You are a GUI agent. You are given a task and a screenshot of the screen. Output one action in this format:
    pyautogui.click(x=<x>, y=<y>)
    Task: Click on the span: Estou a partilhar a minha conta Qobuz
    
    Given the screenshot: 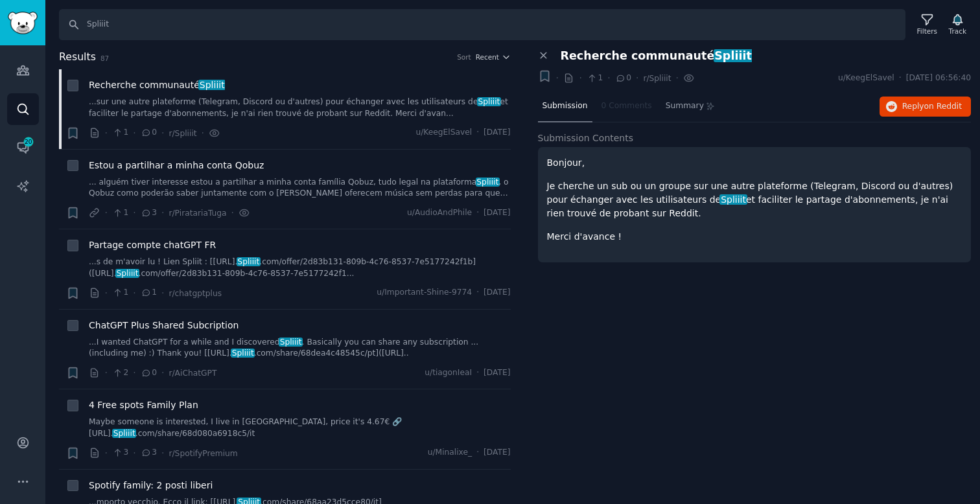 What is the action you would take?
    pyautogui.click(x=176, y=165)
    